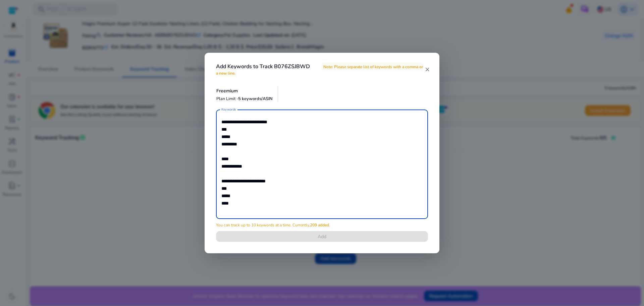  I want to click on mat-icon: close, so click(427, 69).